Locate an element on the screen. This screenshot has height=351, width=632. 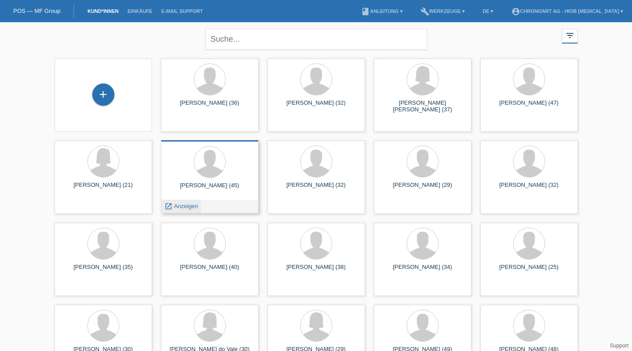
a: Kund*innen is located at coordinates (103, 11).